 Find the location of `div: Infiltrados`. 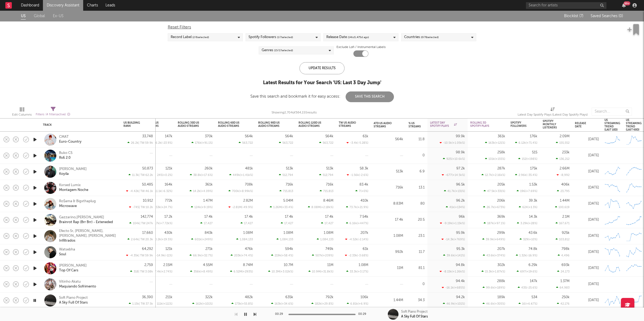

div: Infiltrados is located at coordinates (67, 241).